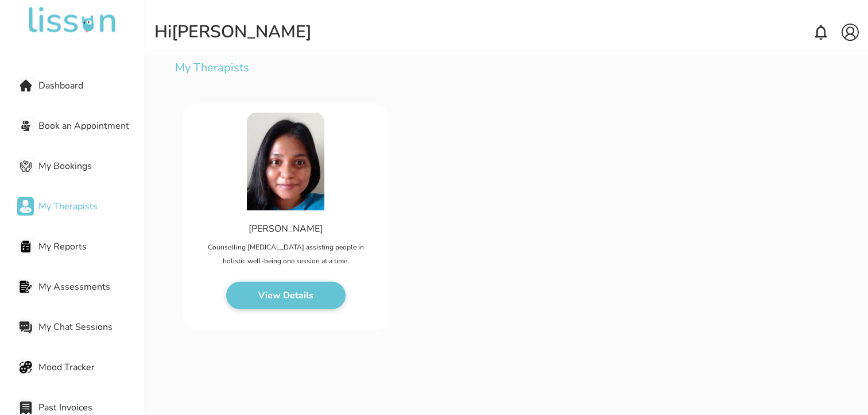 This screenshot has height=415, width=868. I want to click on span: Book an Appointment, so click(91, 126).